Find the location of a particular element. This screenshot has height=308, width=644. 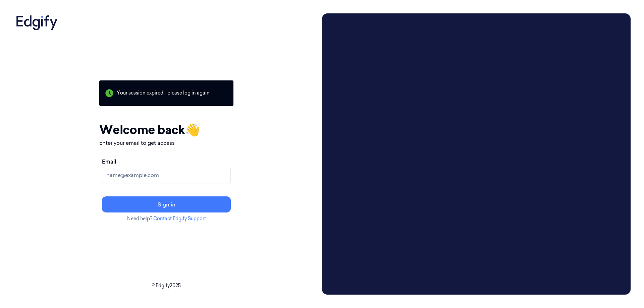

a: Contact Edgify Support is located at coordinates (179, 219).